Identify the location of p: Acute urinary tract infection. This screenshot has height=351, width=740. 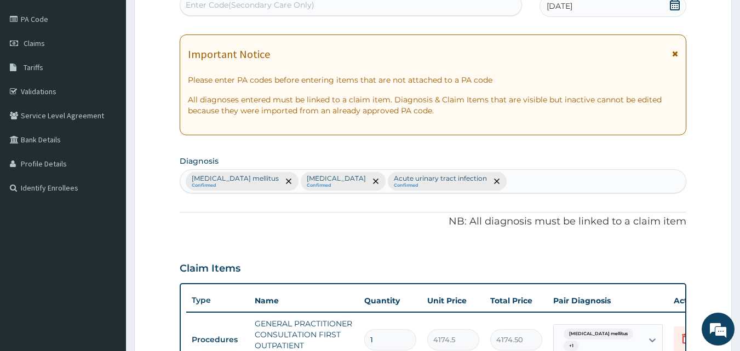
(440, 178).